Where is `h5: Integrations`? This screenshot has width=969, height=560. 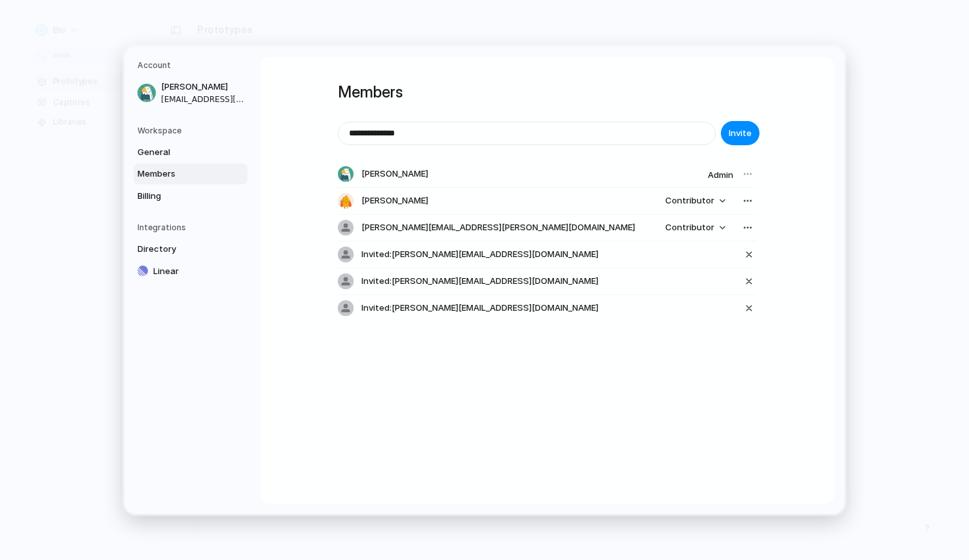
h5: Integrations is located at coordinates (192, 228).